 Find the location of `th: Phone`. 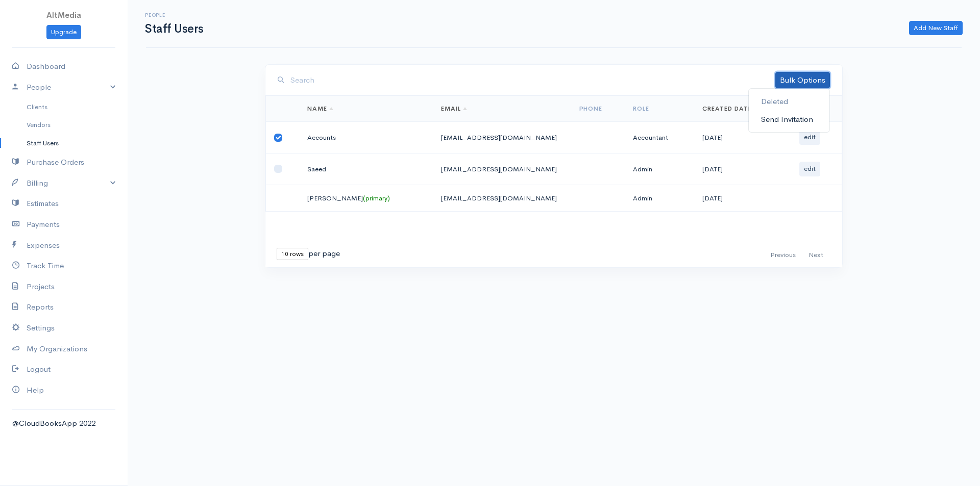

th: Phone is located at coordinates (597, 108).